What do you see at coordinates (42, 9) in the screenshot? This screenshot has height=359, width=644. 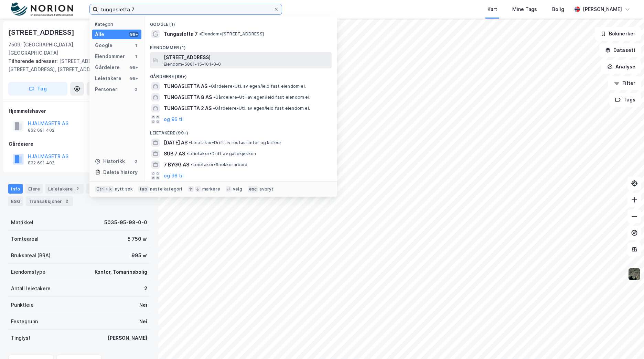 I see `img: norion-logo.80e7a08dc31c2e691866.png` at bounding box center [42, 9].